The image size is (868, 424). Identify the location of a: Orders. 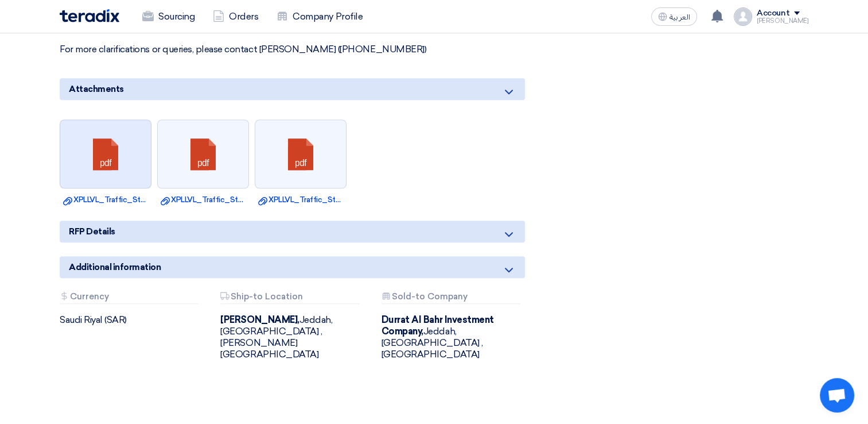
(235, 17).